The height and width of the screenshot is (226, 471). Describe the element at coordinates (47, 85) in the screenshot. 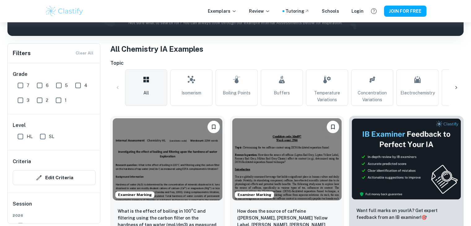

I see `span: 6` at that location.